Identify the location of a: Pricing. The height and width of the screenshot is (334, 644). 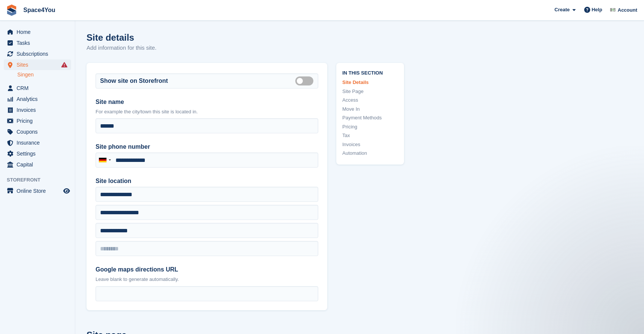
(370, 127).